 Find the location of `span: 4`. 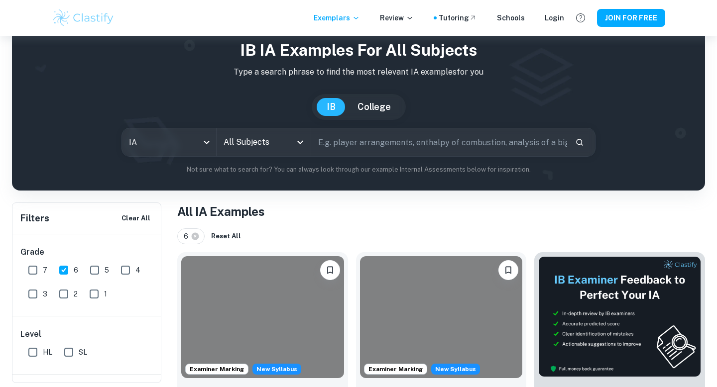

span: 4 is located at coordinates (138, 270).